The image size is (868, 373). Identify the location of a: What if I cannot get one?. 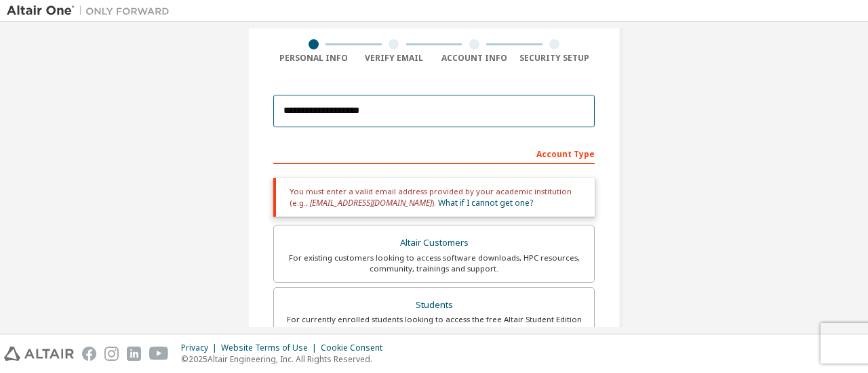
(486, 203).